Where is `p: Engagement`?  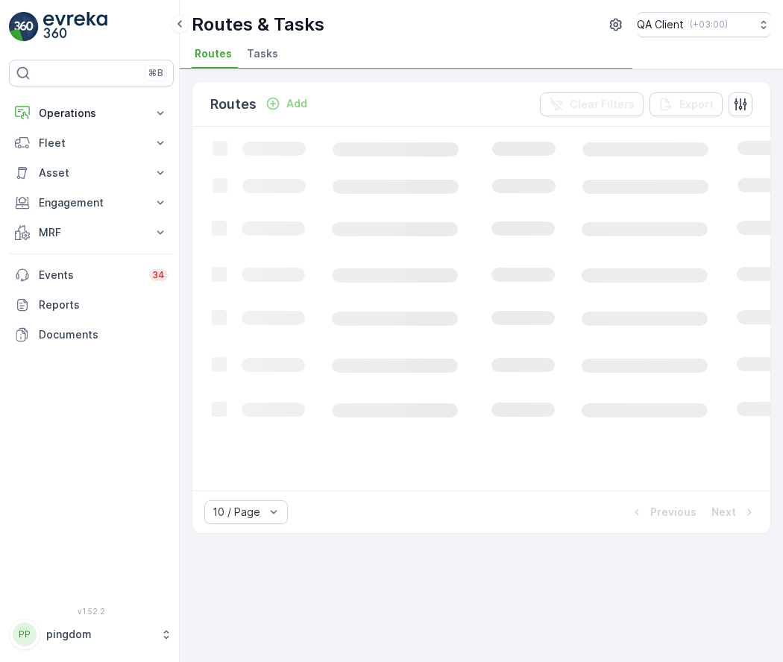 p: Engagement is located at coordinates (91, 203).